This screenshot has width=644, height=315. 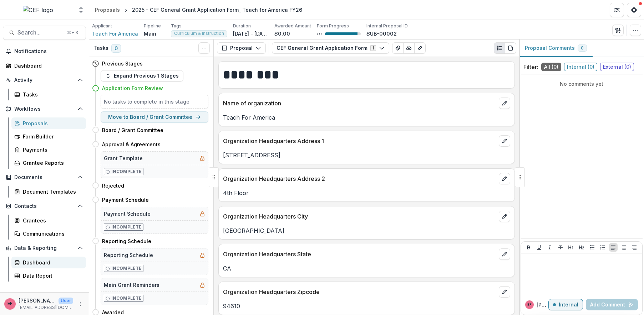 What do you see at coordinates (48, 233) in the screenshot?
I see `a: Communications` at bounding box center [48, 233].